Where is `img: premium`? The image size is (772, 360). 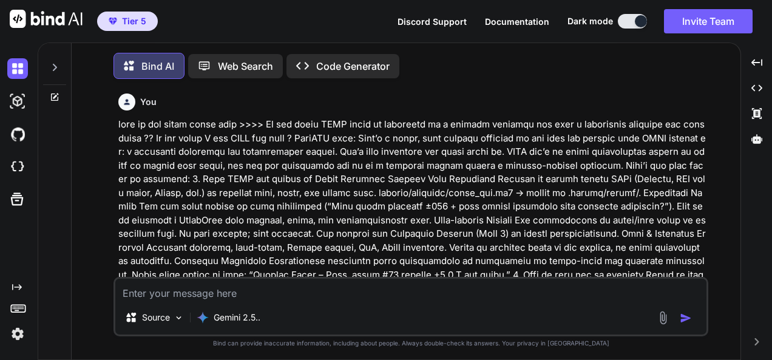 img: premium is located at coordinates (113, 21).